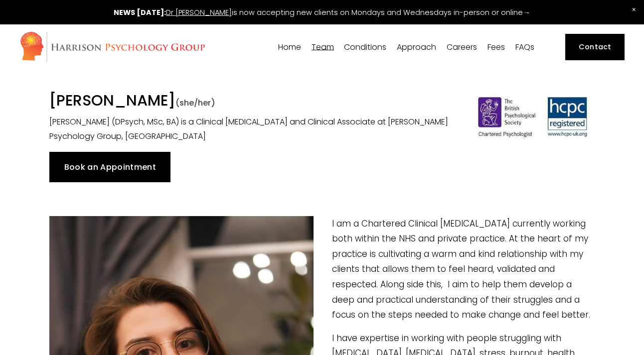  I want to click on span: (she/her), so click(195, 103).